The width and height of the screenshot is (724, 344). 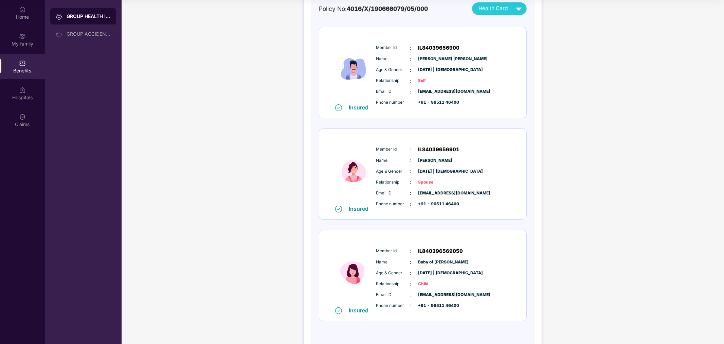 I want to click on span: IL84039656900, so click(x=439, y=48).